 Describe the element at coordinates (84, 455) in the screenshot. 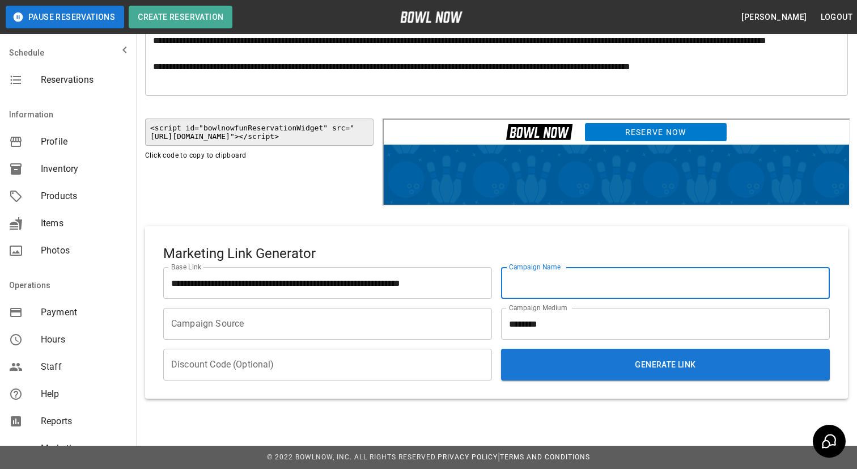

I see `span: Marketing Dashboard` at that location.